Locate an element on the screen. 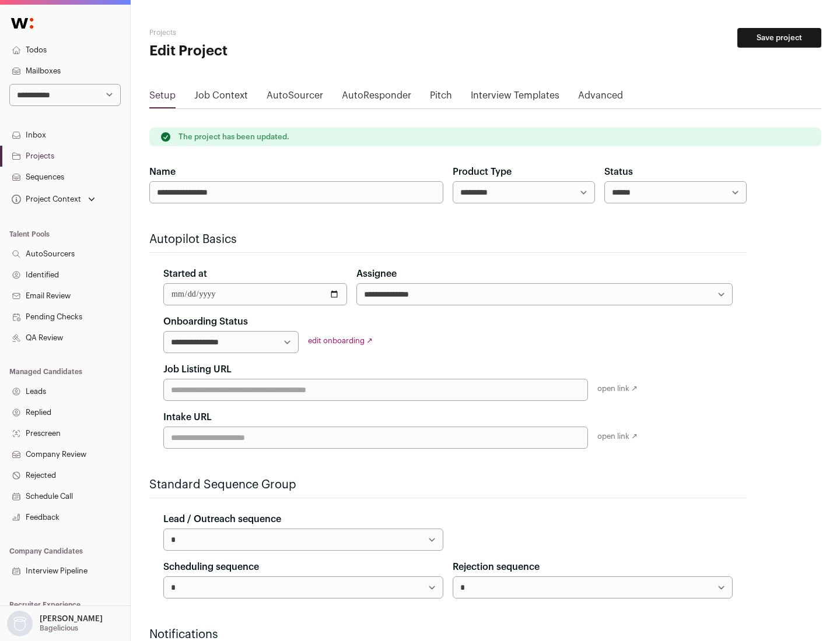 The image size is (840, 641). div: Project Context is located at coordinates (45, 199).